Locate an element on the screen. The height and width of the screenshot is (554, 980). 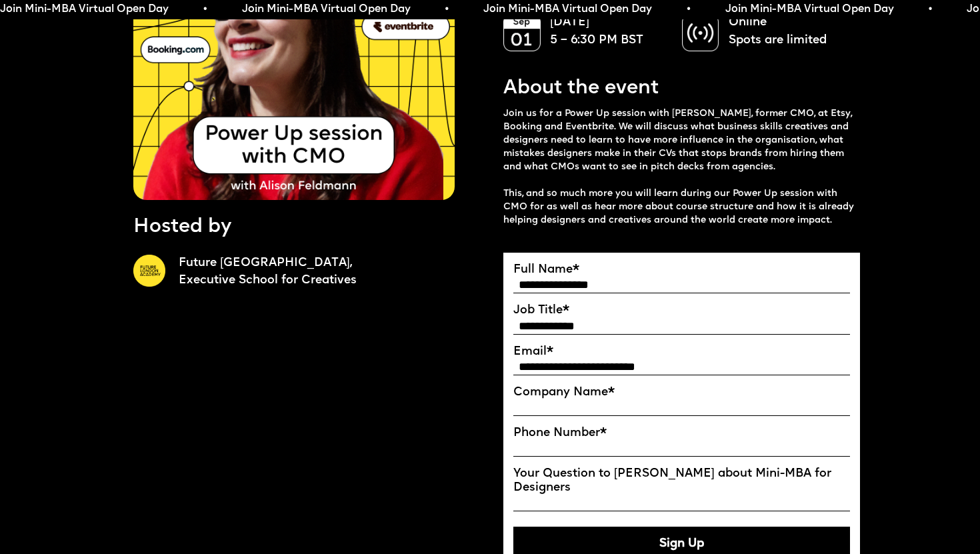
label: Full Name is located at coordinates (681, 269).